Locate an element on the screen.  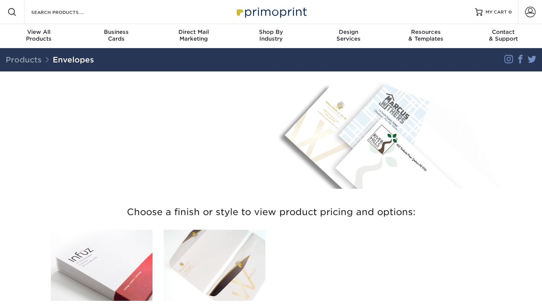
div: Services is located at coordinates (349, 35).